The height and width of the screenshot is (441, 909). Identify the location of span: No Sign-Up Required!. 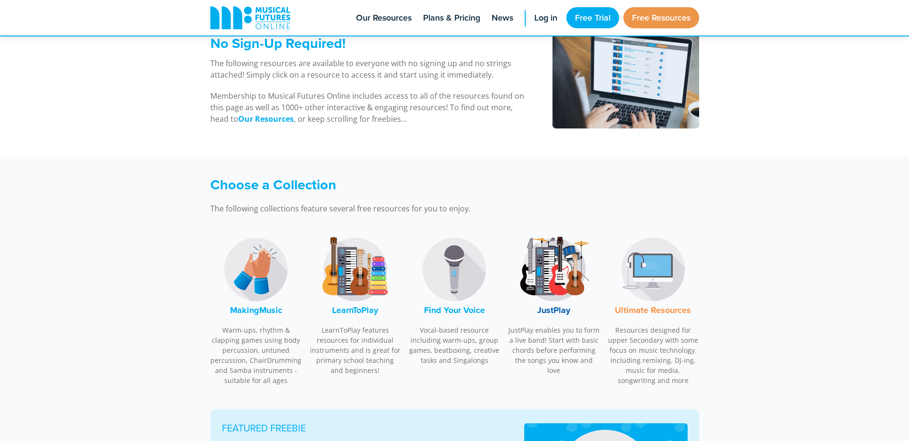
(278, 43).